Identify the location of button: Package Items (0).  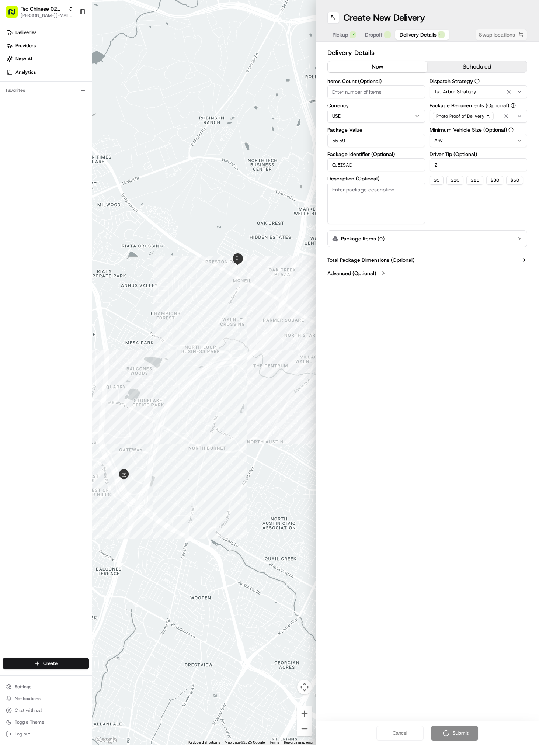
(427, 239).